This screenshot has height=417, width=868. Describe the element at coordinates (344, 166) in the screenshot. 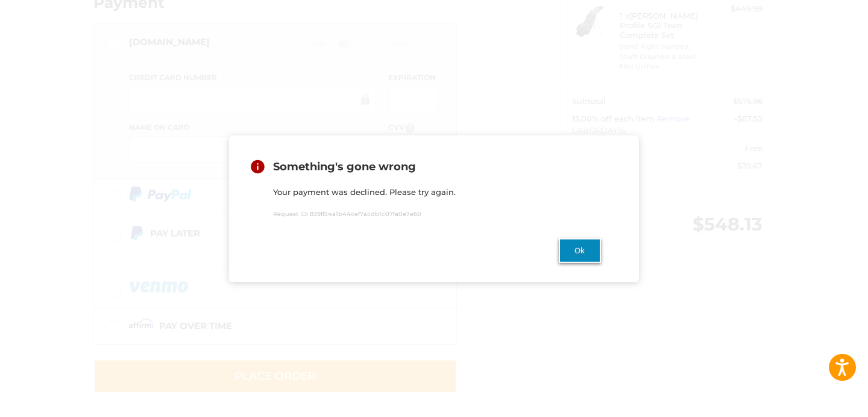

I see `span: Something's gone wrong` at that location.